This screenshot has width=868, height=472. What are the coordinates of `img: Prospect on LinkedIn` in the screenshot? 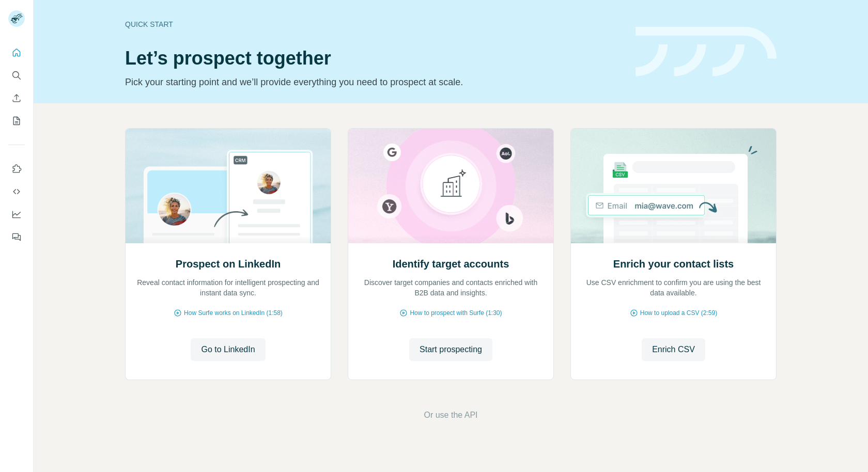 It's located at (228, 186).